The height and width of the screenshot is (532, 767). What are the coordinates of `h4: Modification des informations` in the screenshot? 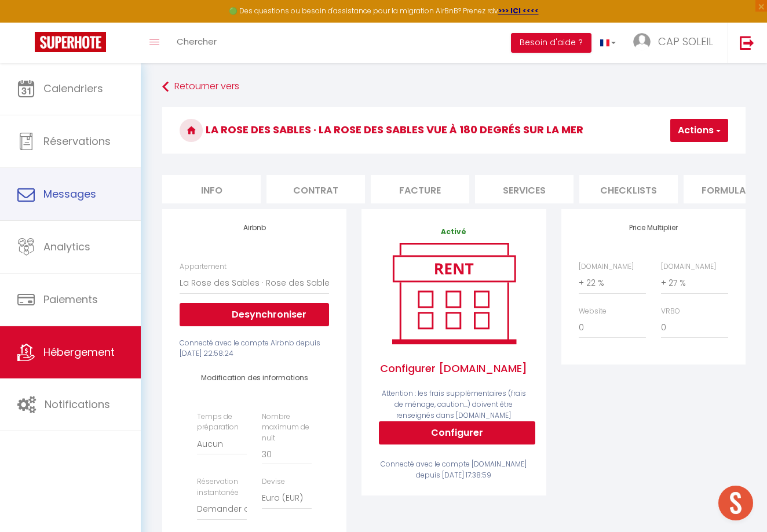 It's located at (254, 378).